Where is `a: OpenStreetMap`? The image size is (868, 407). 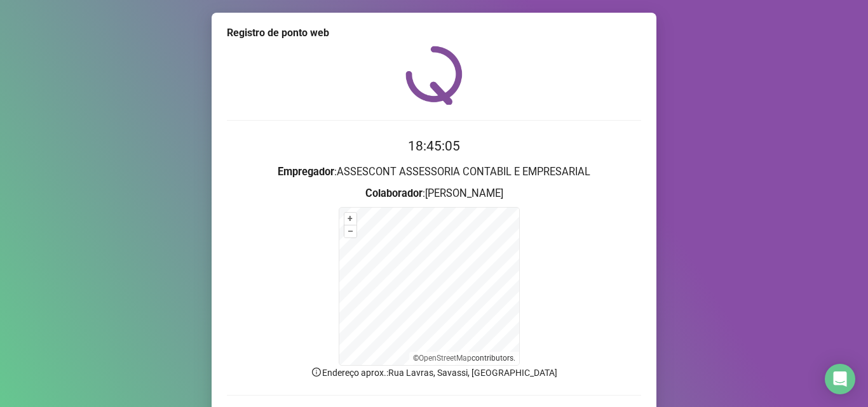 a: OpenStreetMap is located at coordinates (445, 358).